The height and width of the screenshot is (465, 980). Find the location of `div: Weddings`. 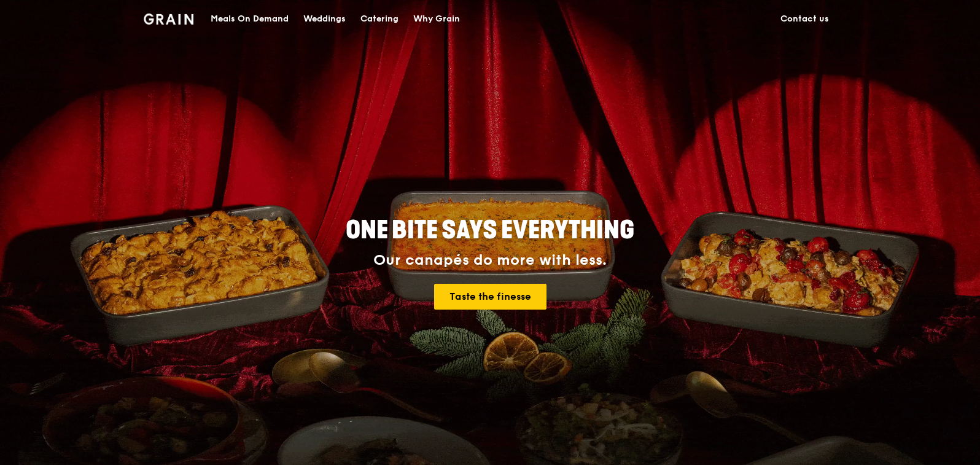

div: Weddings is located at coordinates (324, 19).